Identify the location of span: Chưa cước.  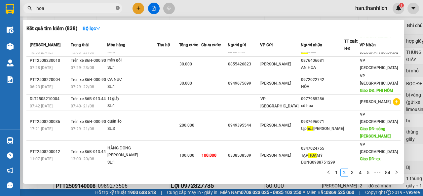
(211, 45).